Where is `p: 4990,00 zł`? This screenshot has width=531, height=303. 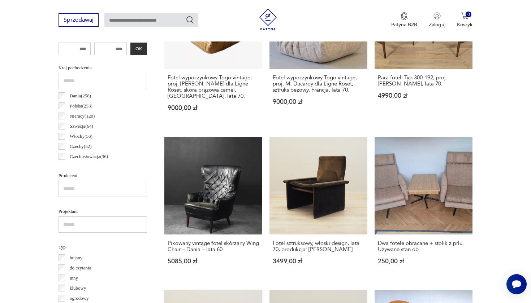 p: 4990,00 zł is located at coordinates (423, 96).